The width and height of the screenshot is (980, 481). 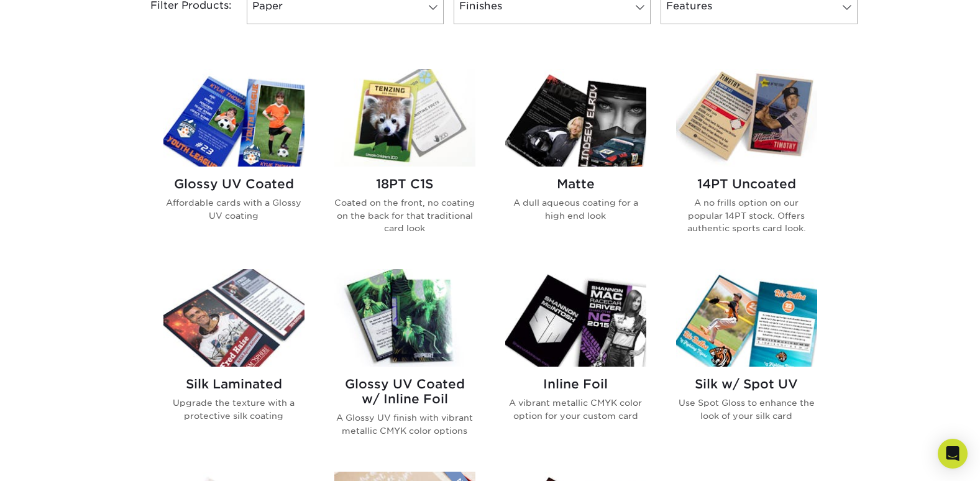 What do you see at coordinates (575, 318) in the screenshot?
I see `img: Inline Foil Trading Cards` at bounding box center [575, 318].